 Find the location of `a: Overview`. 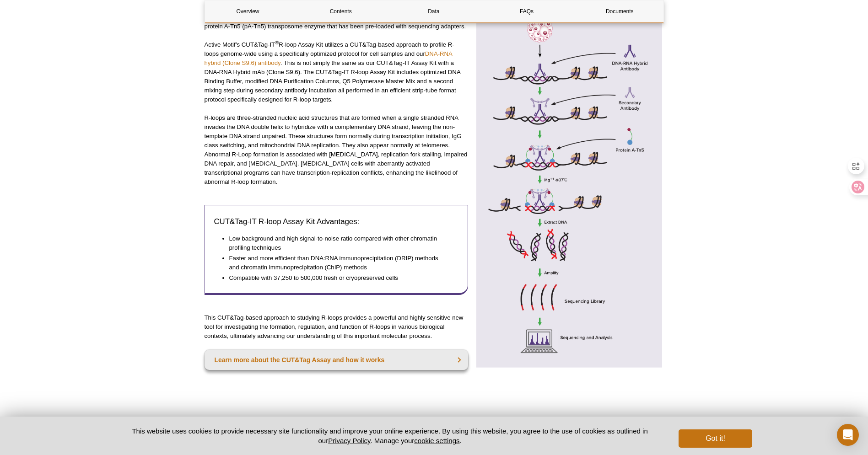

a: Overview is located at coordinates (248, 12).